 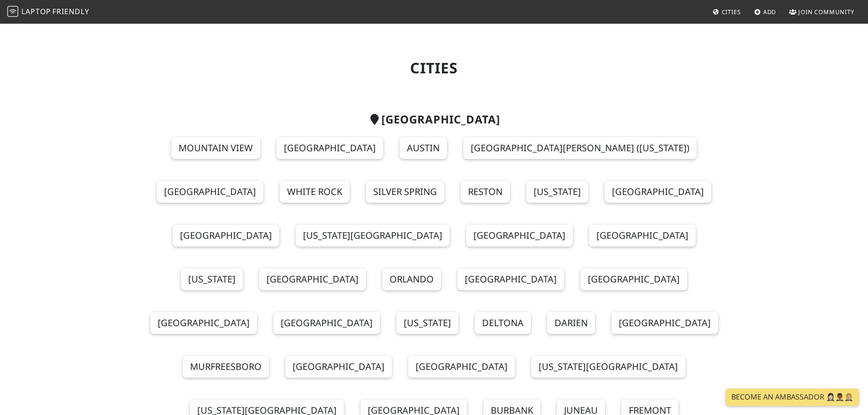 What do you see at coordinates (424, 148) in the screenshot?
I see `a: Austin` at bounding box center [424, 148].